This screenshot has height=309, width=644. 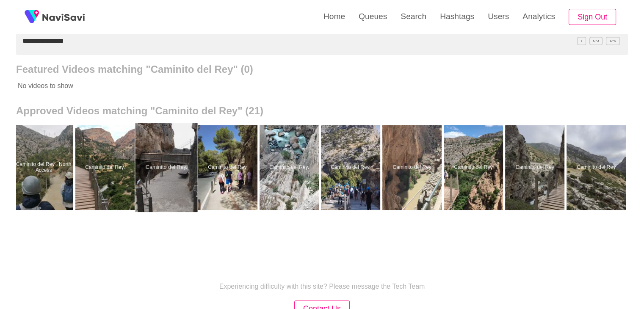 I want to click on a: Caminito del Rey . North AccessCaminito del Rey . North Access, so click(x=44, y=167).